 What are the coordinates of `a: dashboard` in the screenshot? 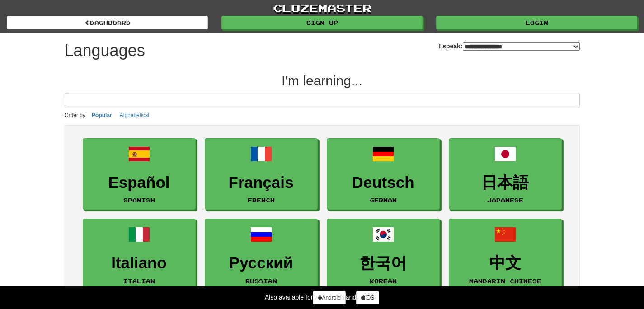 It's located at (107, 23).